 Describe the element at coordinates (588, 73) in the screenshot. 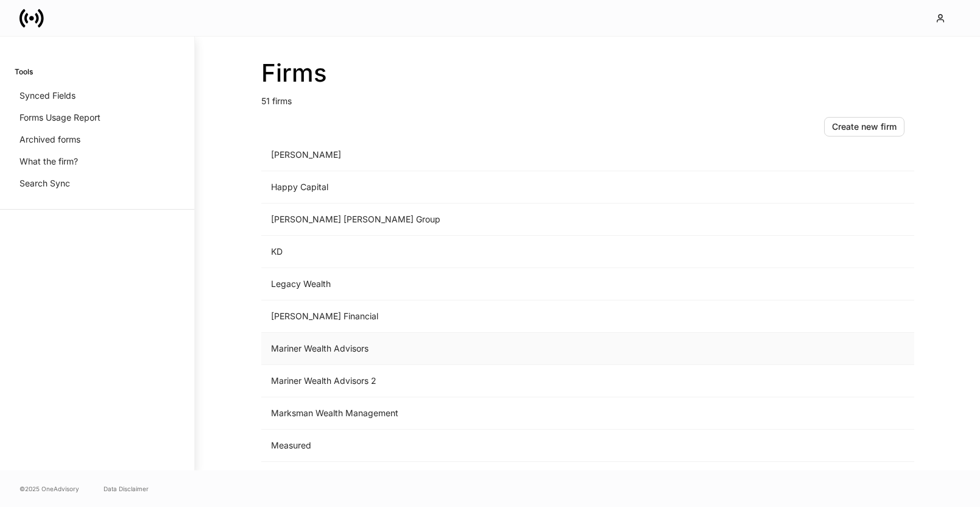

I see `h2: Firms` at that location.